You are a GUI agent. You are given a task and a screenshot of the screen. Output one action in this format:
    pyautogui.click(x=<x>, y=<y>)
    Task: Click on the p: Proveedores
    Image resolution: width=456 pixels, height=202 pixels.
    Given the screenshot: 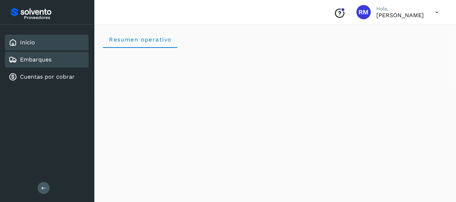 What is the action you would take?
    pyautogui.click(x=55, y=18)
    